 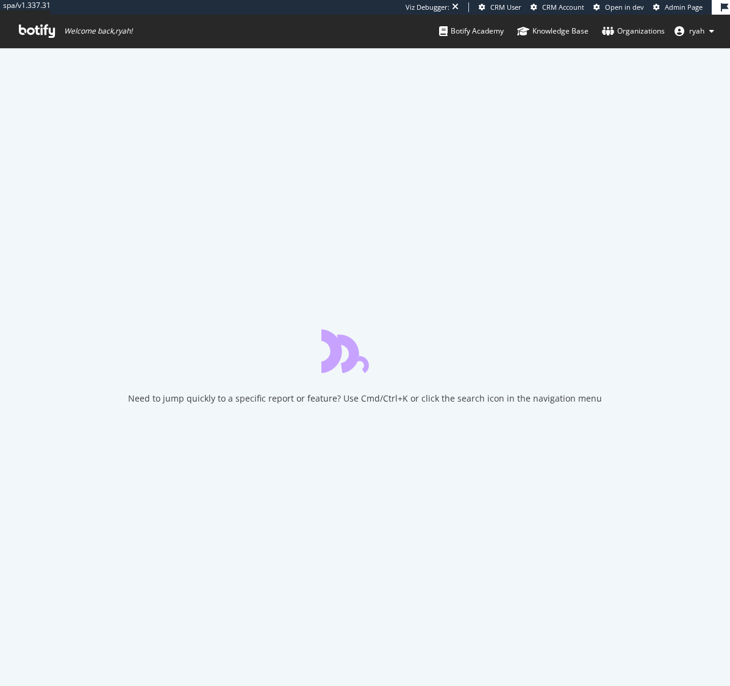 I want to click on div: Botify Academy, so click(x=472, y=31).